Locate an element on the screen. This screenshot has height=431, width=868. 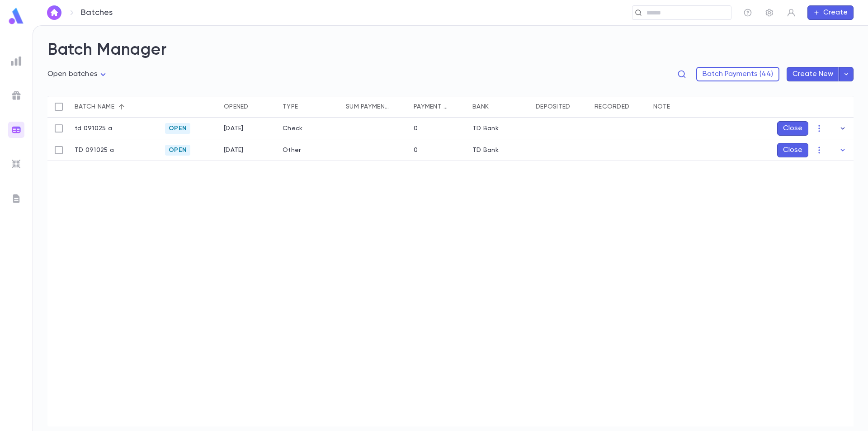
span: Open batches is located at coordinates (73, 74).